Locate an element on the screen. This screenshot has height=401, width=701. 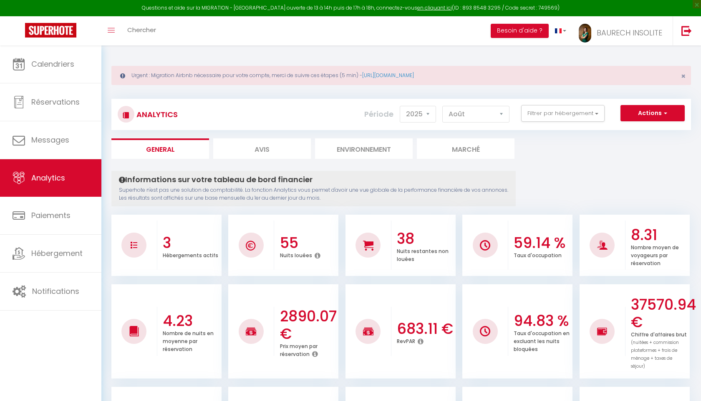
h3: 38 is located at coordinates (425, 239).